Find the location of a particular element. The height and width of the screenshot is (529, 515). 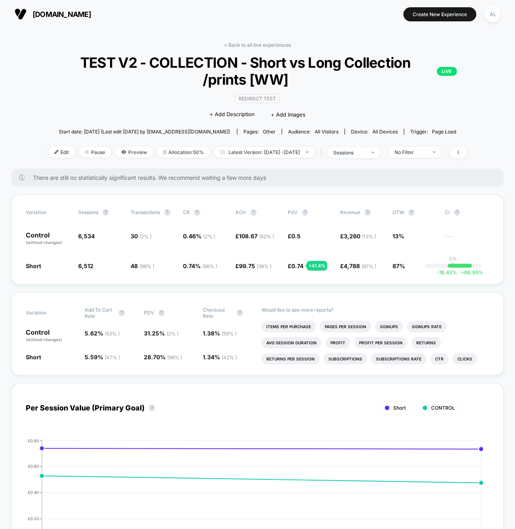

span: 1.34 % is located at coordinates (220, 357).